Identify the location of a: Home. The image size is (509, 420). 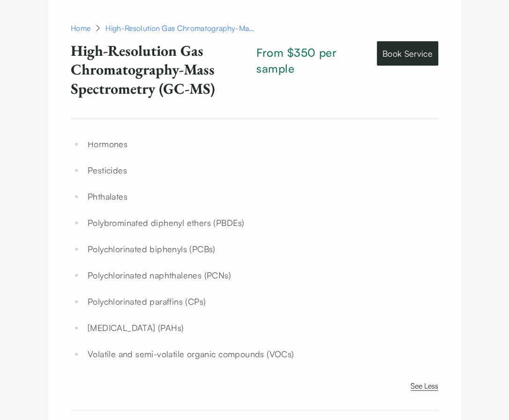
(80, 28).